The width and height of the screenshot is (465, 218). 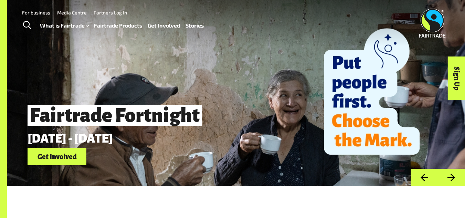 I want to click on a: Partners Log In, so click(x=110, y=12).